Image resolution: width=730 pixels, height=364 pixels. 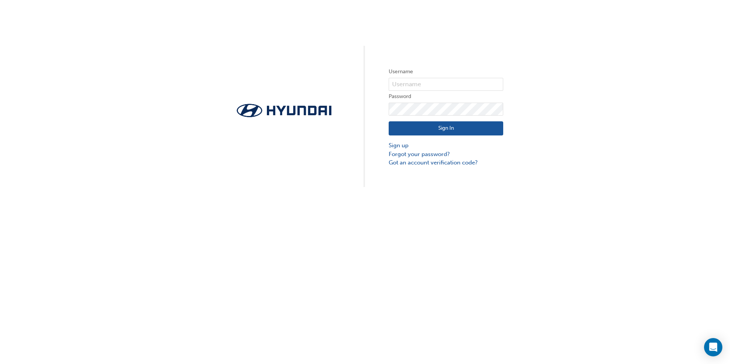 I want to click on a: Sign up, so click(x=446, y=146).